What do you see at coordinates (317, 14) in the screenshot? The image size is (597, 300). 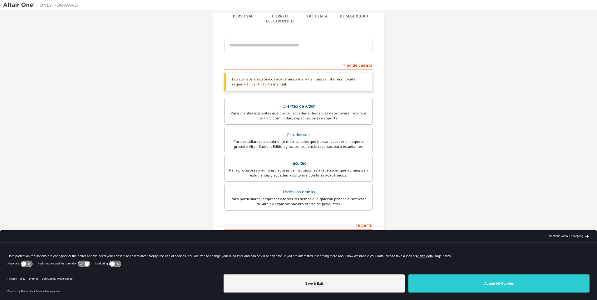 I see `div: Información de la cuenta` at bounding box center [317, 14].